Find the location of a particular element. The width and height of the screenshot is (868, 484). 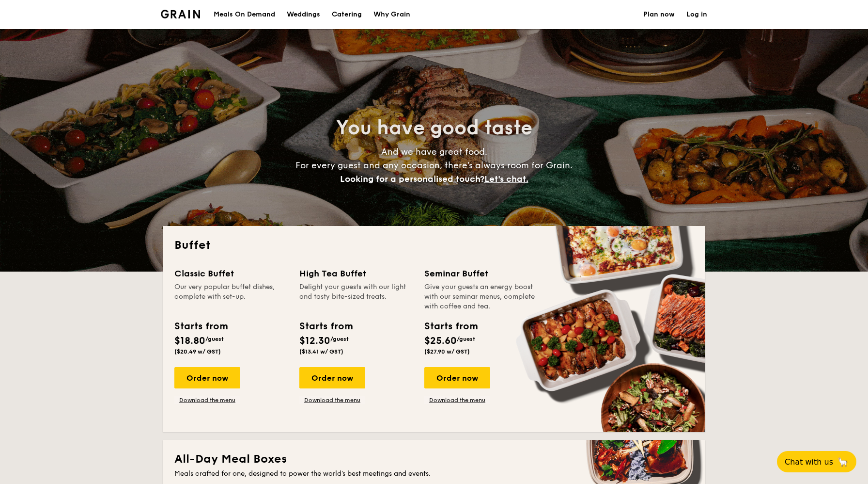

span: ($20.49 w/ GST) is located at coordinates (198, 351).